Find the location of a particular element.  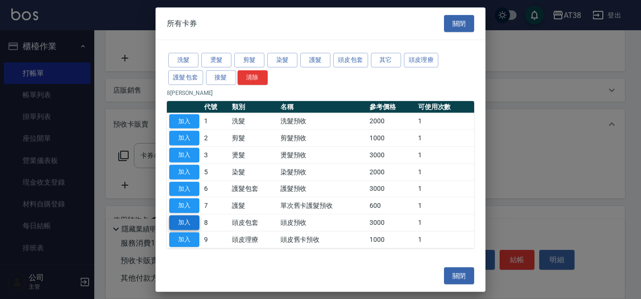

span: 所有卡券 is located at coordinates (182, 24).